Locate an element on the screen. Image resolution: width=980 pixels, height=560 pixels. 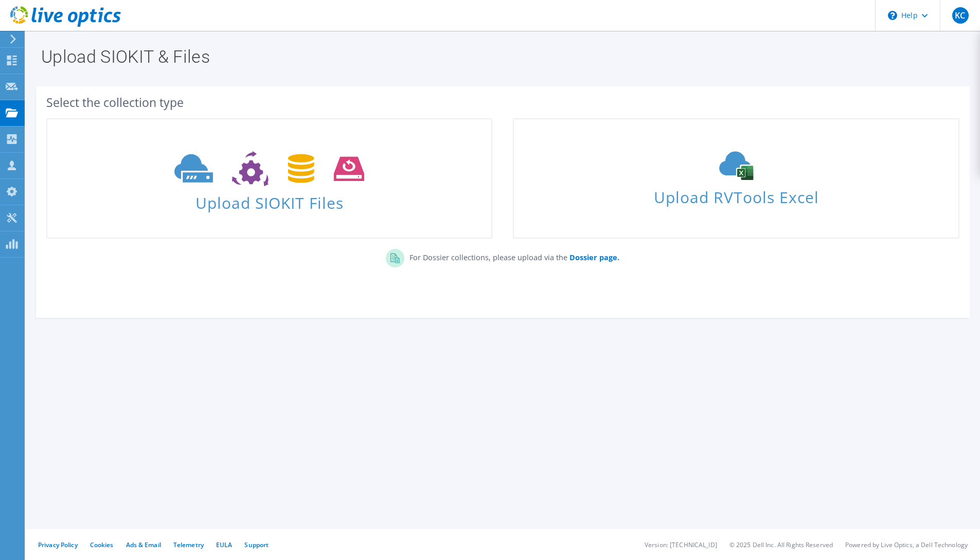
li: Powered by Live Optics, a Dell Technology is located at coordinates (906, 545).